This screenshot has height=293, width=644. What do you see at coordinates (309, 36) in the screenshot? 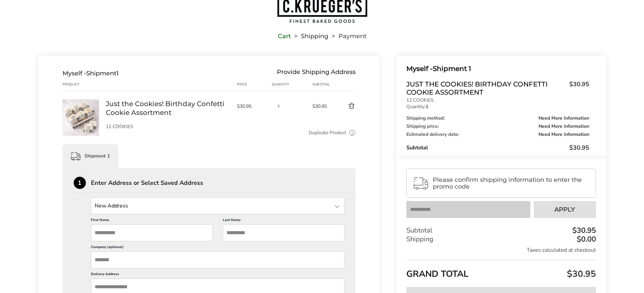
I see `li: Shipping` at bounding box center [309, 36].